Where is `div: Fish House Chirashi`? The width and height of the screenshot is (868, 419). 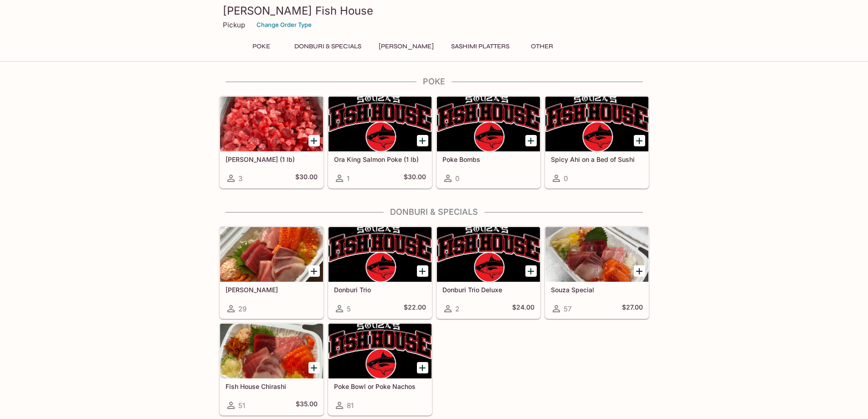 div: Fish House Chirashi is located at coordinates (272, 351).